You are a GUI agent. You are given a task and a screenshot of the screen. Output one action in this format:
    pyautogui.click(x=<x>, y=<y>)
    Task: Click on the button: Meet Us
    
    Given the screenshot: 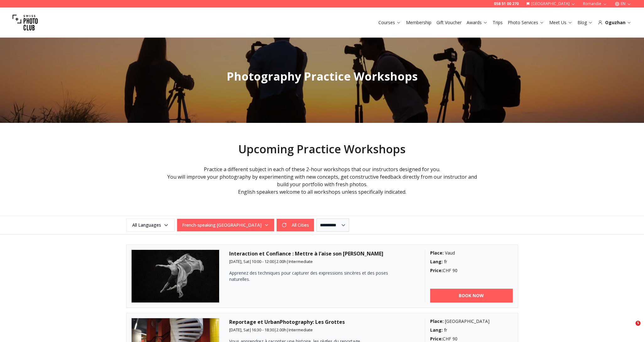 What is the action you would take?
    pyautogui.click(x=561, y=23)
    